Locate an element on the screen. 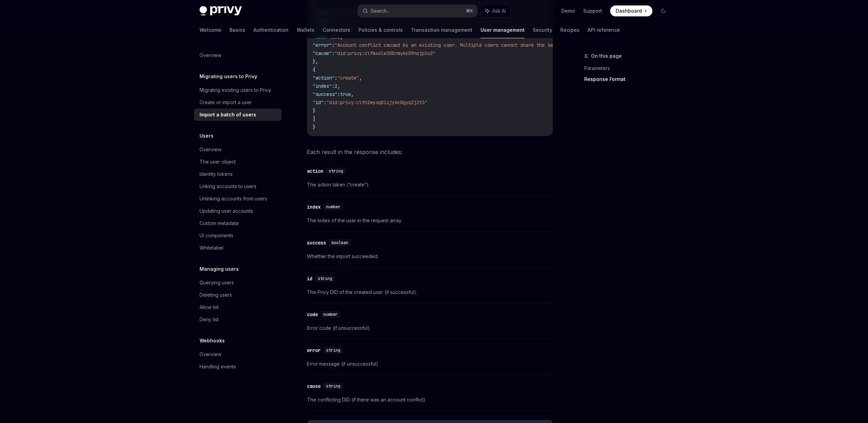 The image size is (868, 423). a: Unlinking accounts from users is located at coordinates (238, 199).